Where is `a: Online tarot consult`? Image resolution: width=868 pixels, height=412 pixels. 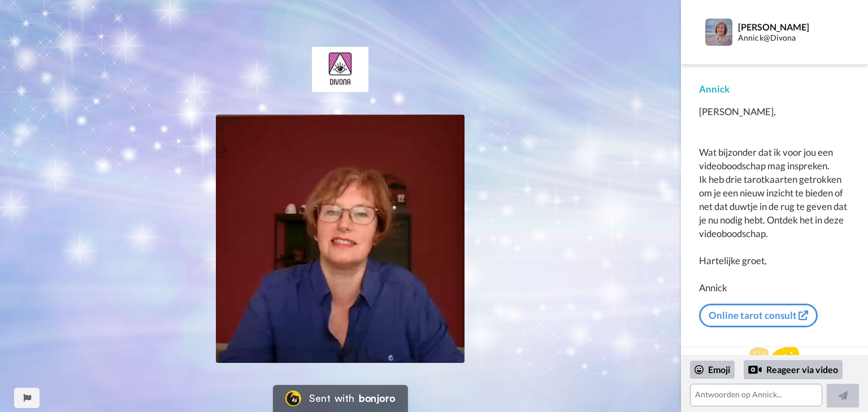
a: Online tarot consult is located at coordinates (758, 316).